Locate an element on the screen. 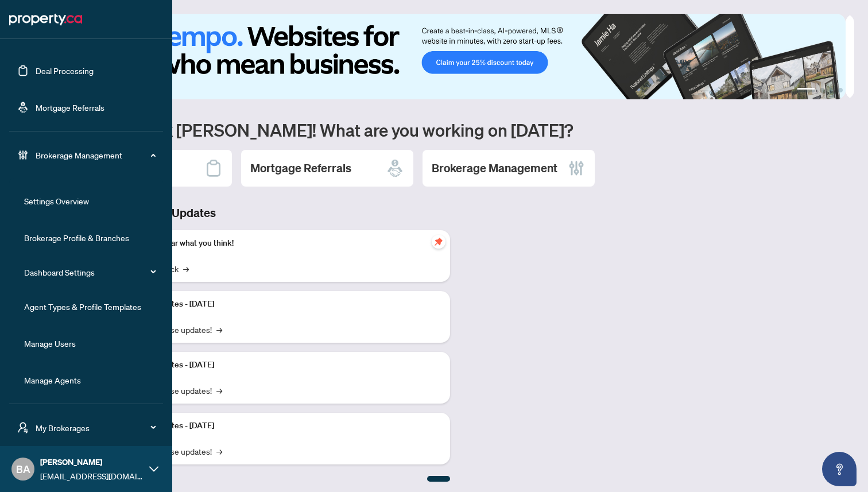 The width and height of the screenshot is (868, 492). span: user-switch is located at coordinates (23, 428).